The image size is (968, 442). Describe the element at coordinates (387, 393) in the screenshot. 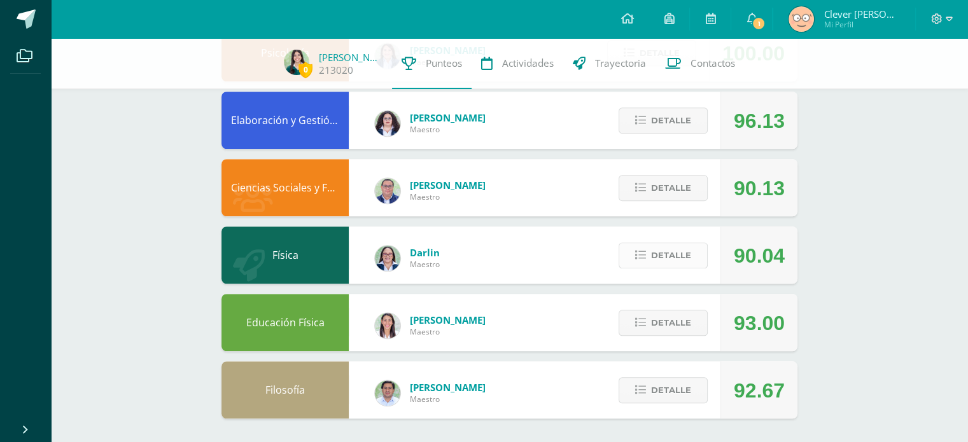

I see `img: f767cae2d037801592f2ba1a5db71a2a.png` at that location.